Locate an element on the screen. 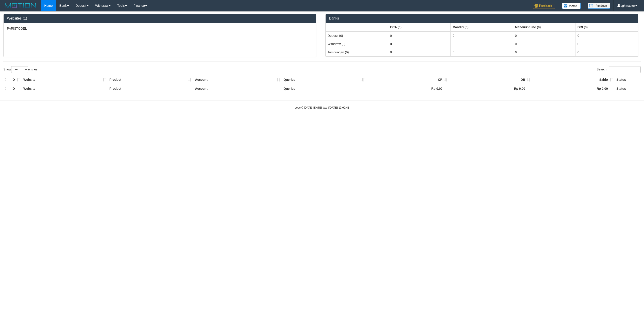 The height and width of the screenshot is (321, 644). td: Deposit (0) is located at coordinates (357, 35).